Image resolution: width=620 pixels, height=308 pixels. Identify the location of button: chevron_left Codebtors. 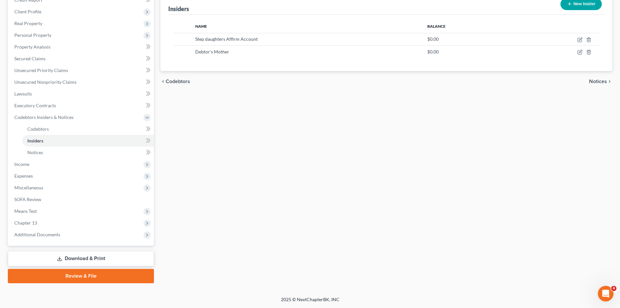
(175, 81).